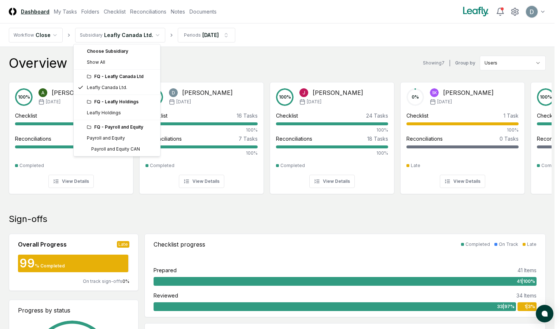 This screenshot has height=329, width=560. What do you see at coordinates (121, 102) in the screenshot?
I see `div: FQ - Leafly Holdings` at bounding box center [121, 102].